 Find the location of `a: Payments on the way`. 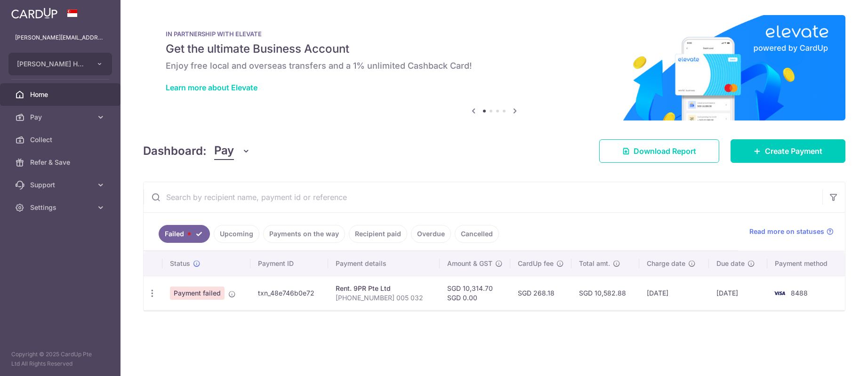

a: Payments on the way is located at coordinates (304, 234).